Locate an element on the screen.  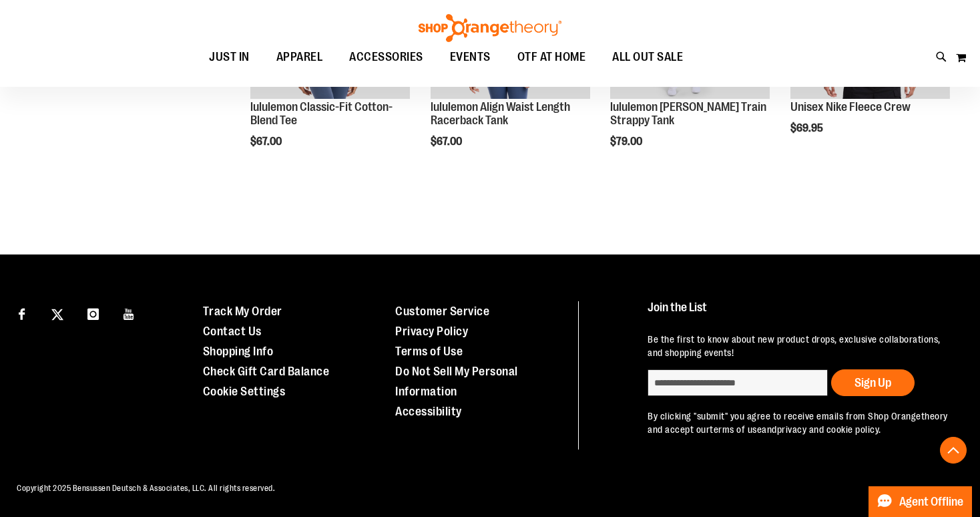
a: Accessibility is located at coordinates (428, 411).